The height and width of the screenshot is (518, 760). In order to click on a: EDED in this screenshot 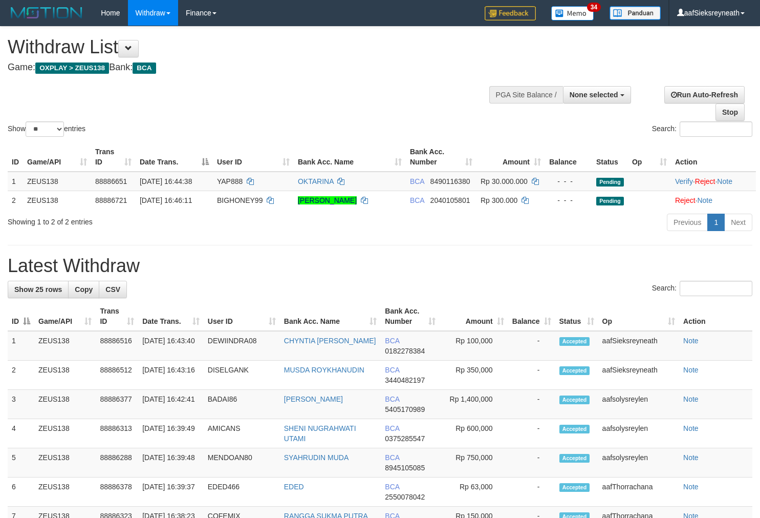, I will do `click(294, 486)`.